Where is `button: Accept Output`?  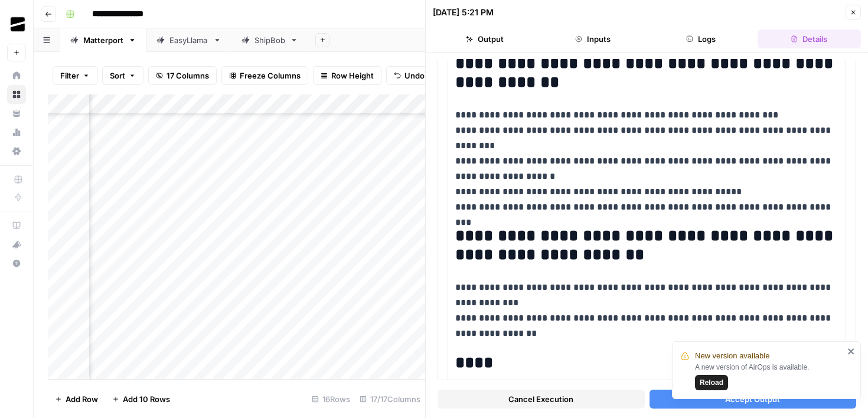 button: Accept Output is located at coordinates (753, 399).